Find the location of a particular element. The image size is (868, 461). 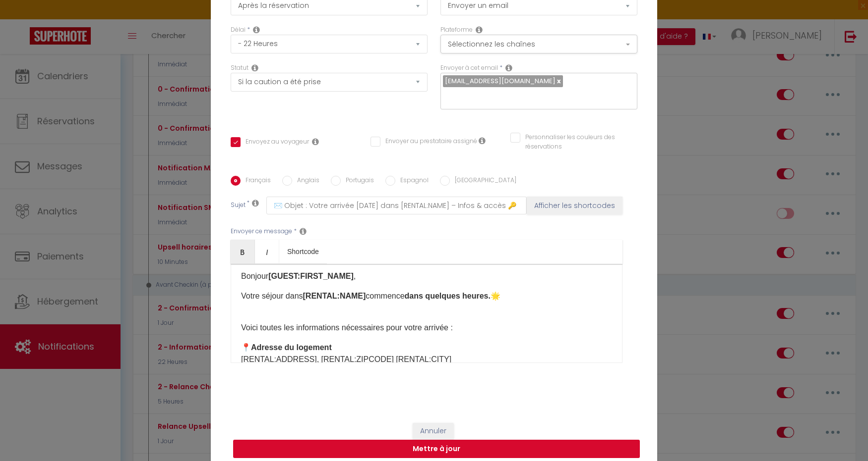

label: Plateforme is located at coordinates (456, 29).